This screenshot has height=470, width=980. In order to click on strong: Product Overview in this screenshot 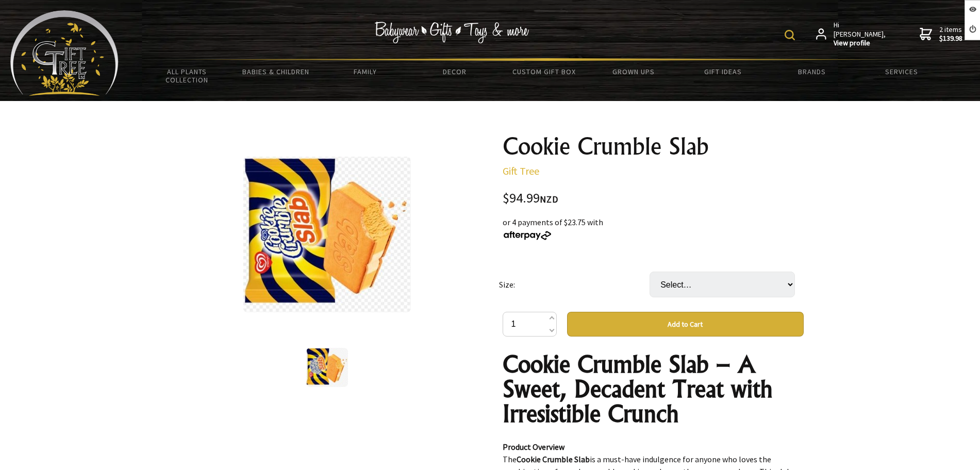, I will do `click(533, 446)`.